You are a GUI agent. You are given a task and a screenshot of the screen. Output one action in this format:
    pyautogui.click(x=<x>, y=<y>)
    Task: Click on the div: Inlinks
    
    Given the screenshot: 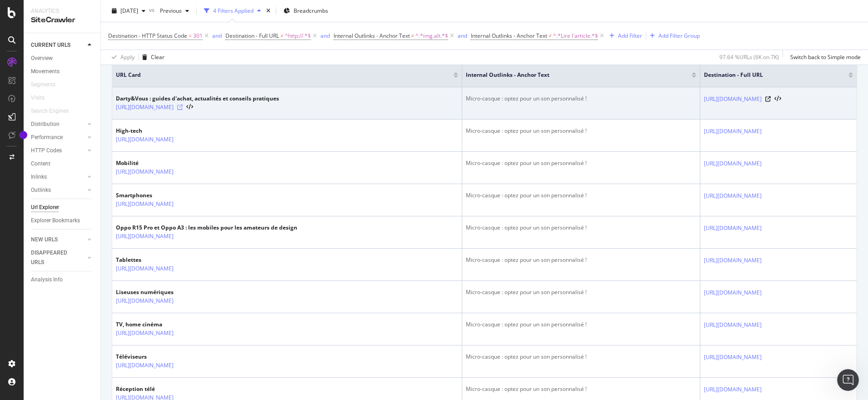 What is the action you would take?
    pyautogui.click(x=39, y=177)
    